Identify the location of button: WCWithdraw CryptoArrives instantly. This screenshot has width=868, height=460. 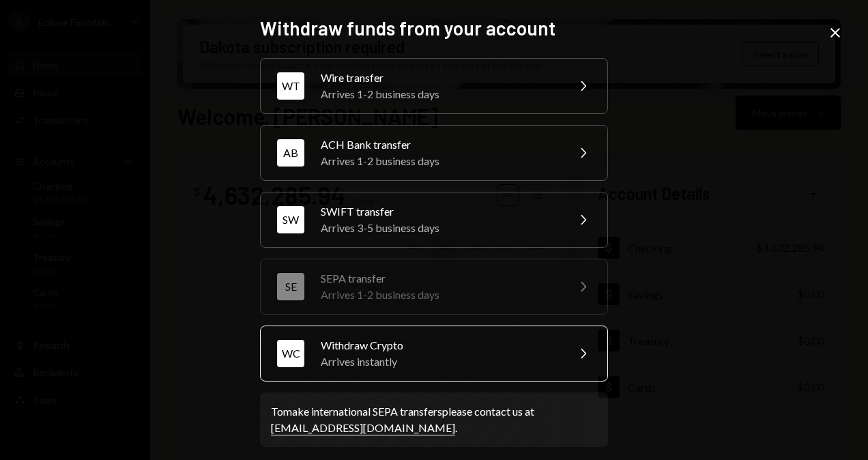
(434, 354).